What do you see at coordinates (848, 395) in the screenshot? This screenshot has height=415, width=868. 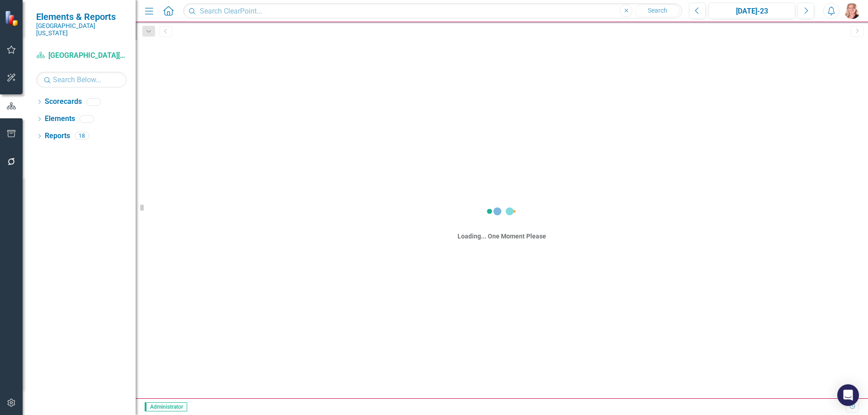 I see `div: Open Intercom Messenger` at bounding box center [848, 395].